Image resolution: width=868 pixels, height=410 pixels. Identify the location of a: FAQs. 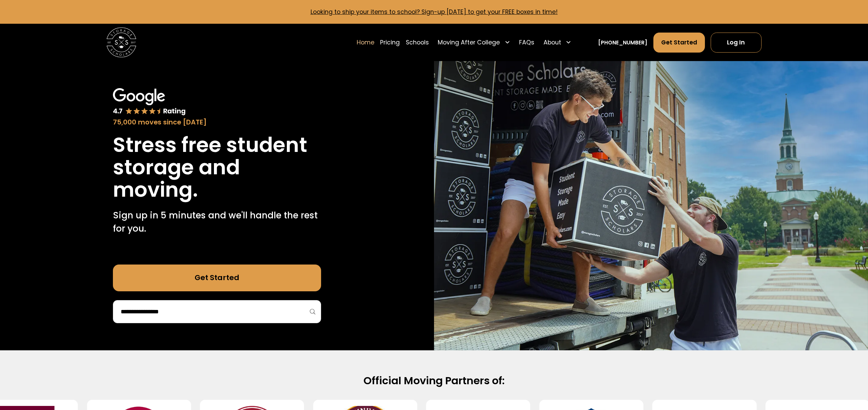
(526, 42).